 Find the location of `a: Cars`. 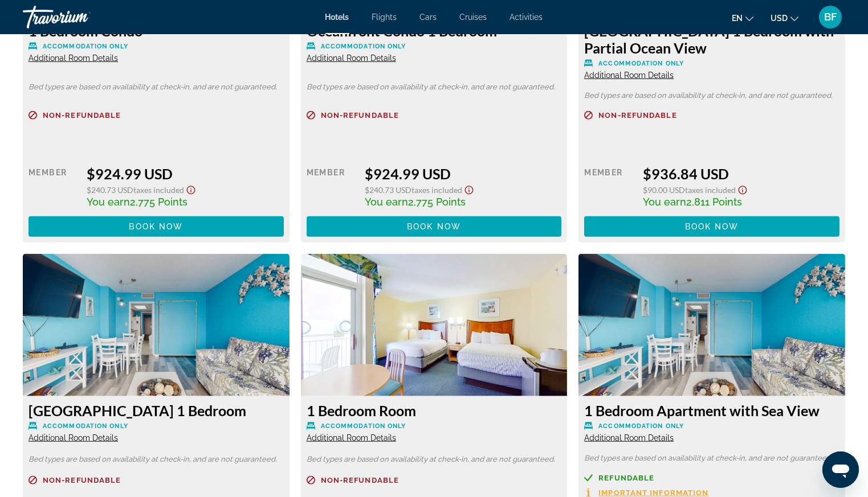

a: Cars is located at coordinates (428, 17).